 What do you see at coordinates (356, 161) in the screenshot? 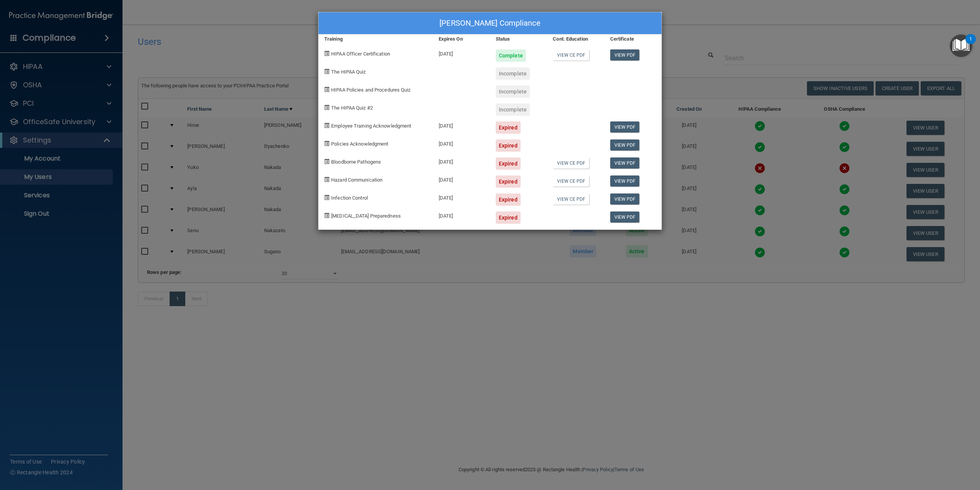
I see `span: Bloodborne Pathogens` at bounding box center [356, 161].